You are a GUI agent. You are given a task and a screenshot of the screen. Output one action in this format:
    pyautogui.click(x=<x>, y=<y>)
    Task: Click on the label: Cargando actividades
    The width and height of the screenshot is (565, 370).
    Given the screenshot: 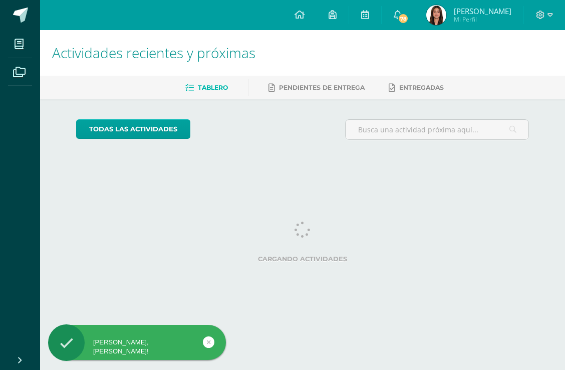 What is the action you would take?
    pyautogui.click(x=302, y=258)
    